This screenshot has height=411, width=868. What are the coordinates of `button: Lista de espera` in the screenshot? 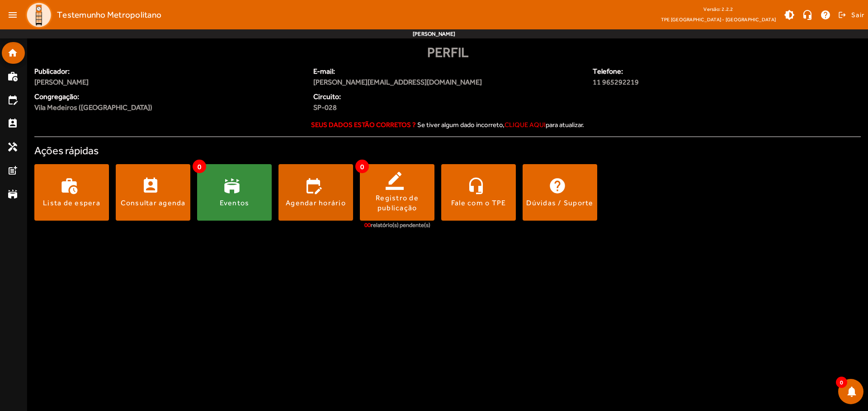 It's located at (72, 192).